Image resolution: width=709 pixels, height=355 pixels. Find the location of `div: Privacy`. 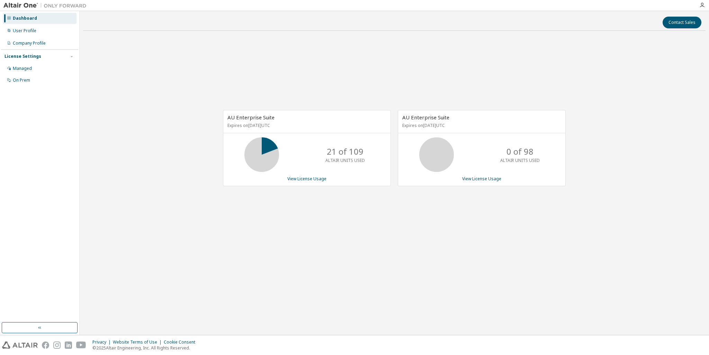

div: Privacy is located at coordinates (103, 343).